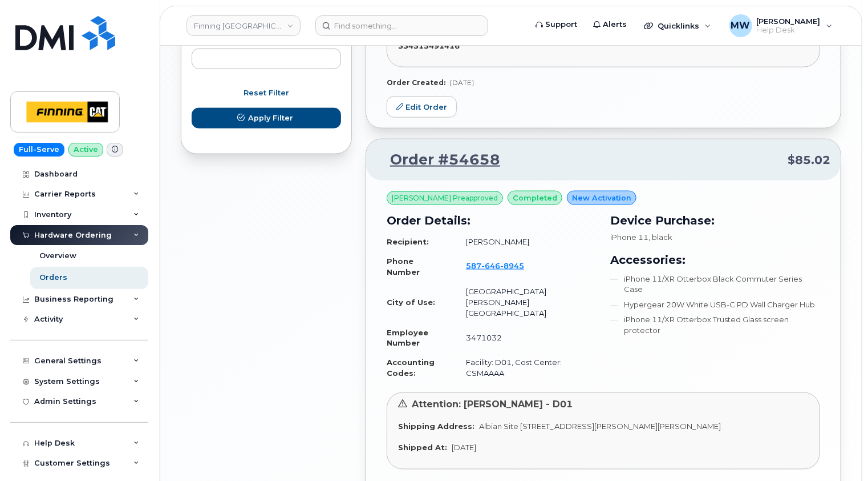 The width and height of the screenshot is (868, 481). Describe the element at coordinates (432, 45) in the screenshot. I see `a: 334515491416` at that location.